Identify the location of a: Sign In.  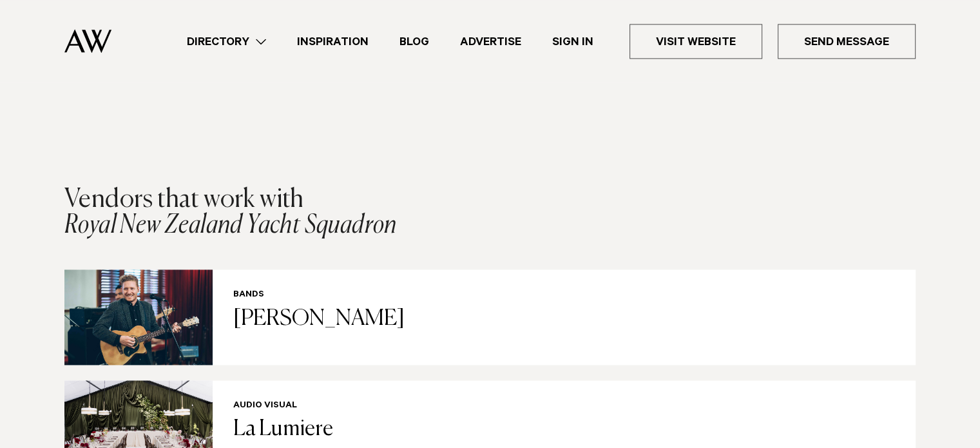
(573, 42).